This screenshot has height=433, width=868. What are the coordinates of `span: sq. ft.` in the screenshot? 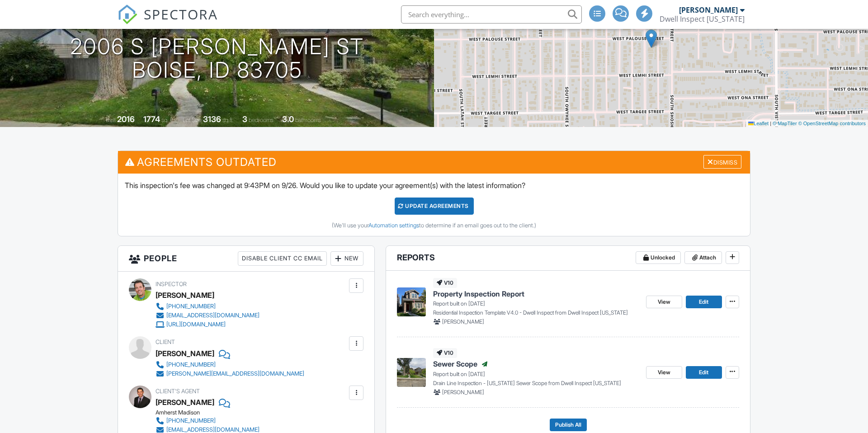 It's located at (168, 120).